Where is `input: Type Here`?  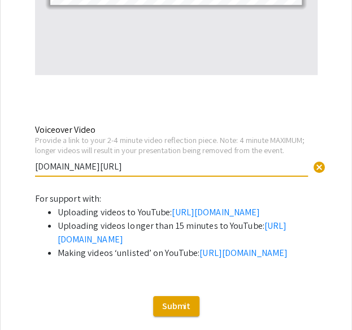
input: Type Here is located at coordinates (171, 166).